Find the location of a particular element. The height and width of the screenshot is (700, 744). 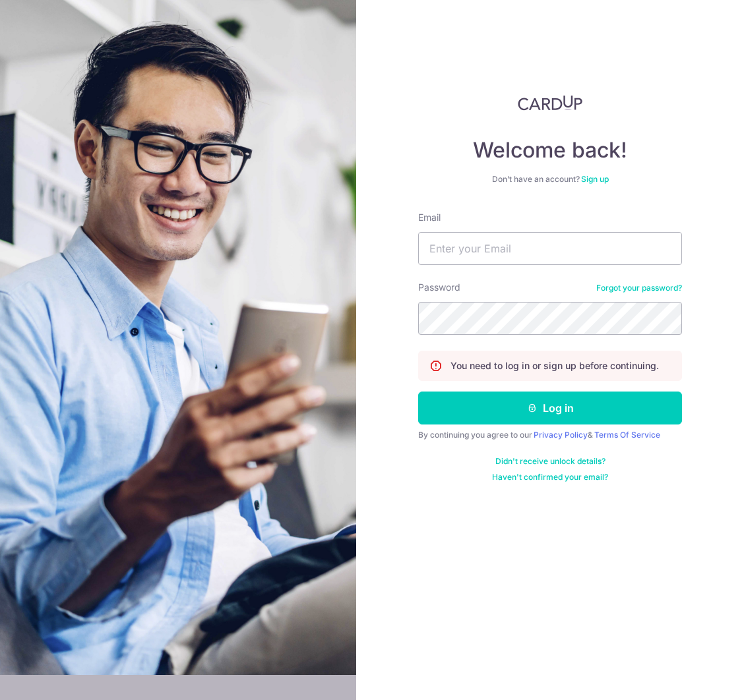

button: Log in is located at coordinates (551, 408).